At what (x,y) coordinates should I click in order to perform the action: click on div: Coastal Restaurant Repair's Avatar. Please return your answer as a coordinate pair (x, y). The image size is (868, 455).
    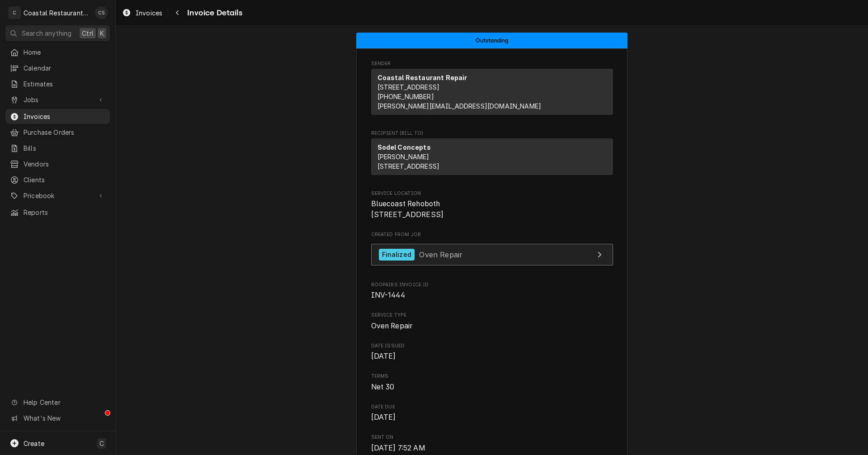
    Looking at the image, I should click on (15, 13).